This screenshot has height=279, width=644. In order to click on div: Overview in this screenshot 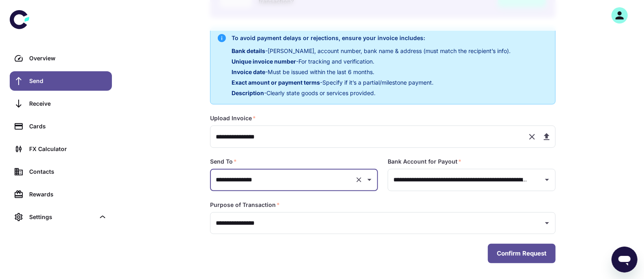, I will do `click(68, 59)`.